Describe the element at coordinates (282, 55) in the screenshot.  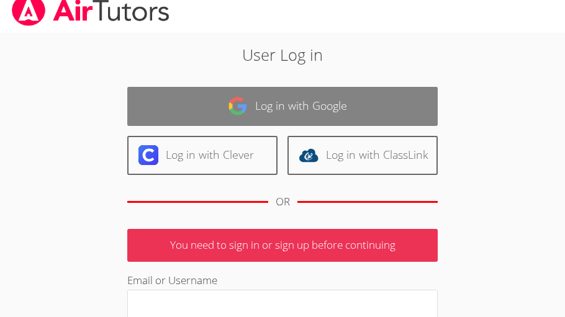
I see `h2: User Log in` at that location.